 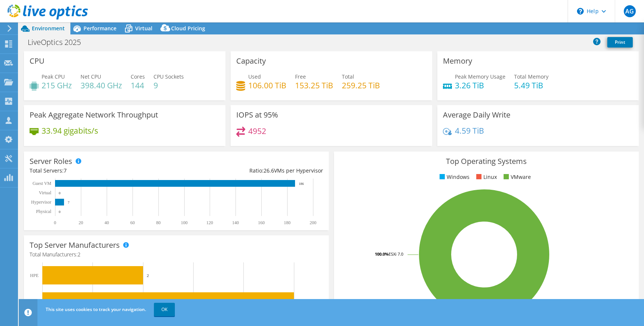 I want to click on h4: 9, so click(x=168, y=85).